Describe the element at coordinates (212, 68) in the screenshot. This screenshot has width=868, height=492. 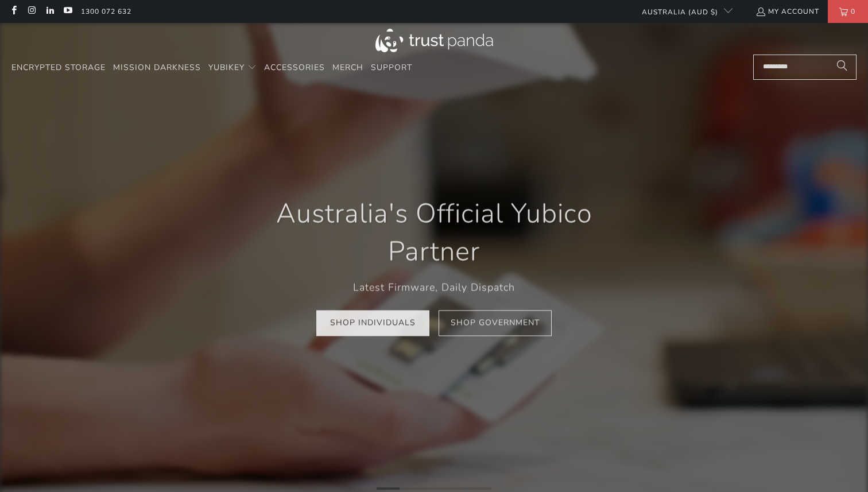
I see `nav: Translation missing: en.navigation.header.main_nav` at that location.